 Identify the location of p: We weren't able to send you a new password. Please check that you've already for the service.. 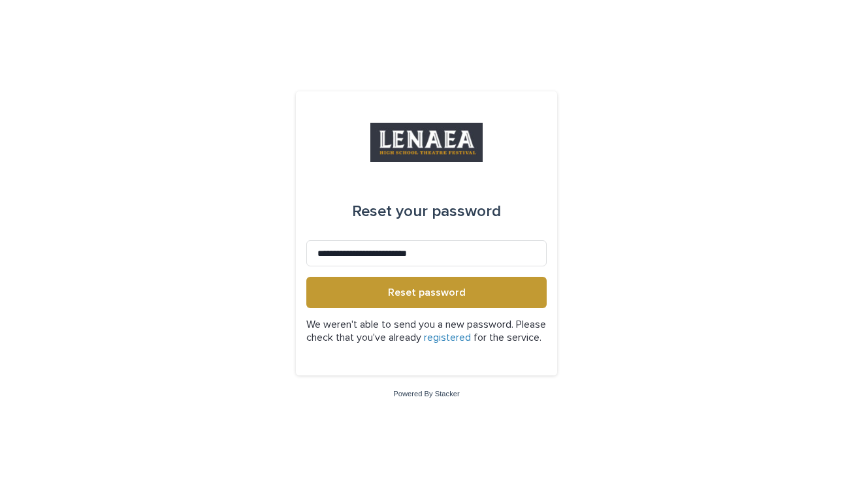
(426, 331).